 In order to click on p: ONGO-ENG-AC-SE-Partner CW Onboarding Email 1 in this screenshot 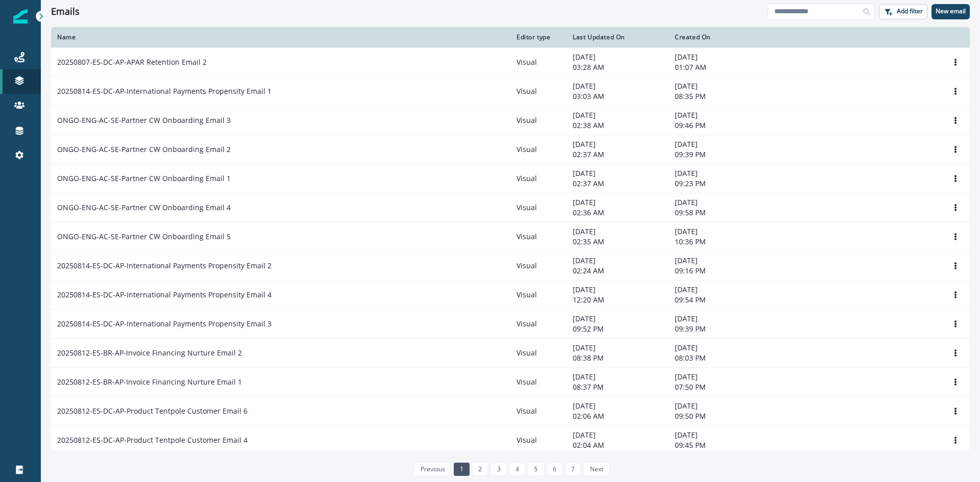, I will do `click(144, 178)`.